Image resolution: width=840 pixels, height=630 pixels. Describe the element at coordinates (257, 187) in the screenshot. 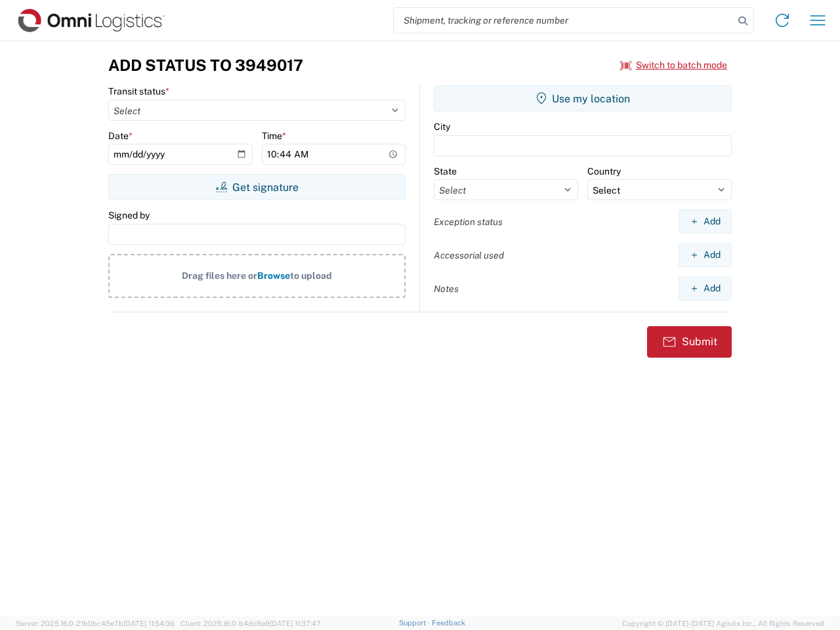

I see `button: Get signature` at that location.